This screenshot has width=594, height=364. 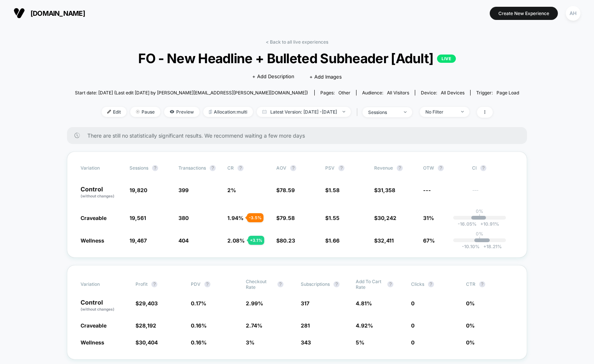 What do you see at coordinates (300, 135) in the screenshot?
I see `span: There are still no statistically significant results. We recommend waiting a few more days` at bounding box center [300, 135].